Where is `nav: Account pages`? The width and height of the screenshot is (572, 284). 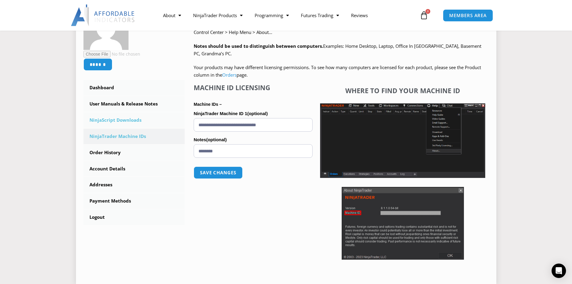 nav: Account pages is located at coordinates (134, 152).